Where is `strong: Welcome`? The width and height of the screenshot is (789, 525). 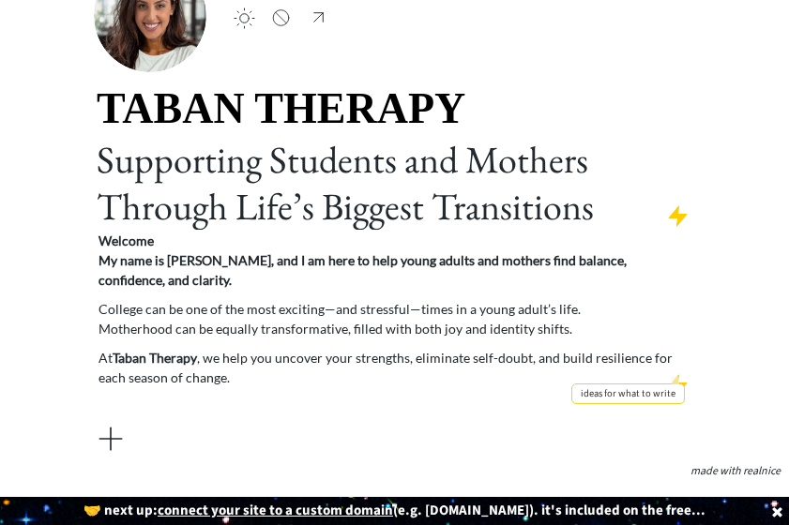 strong: Welcome is located at coordinates (126, 240).